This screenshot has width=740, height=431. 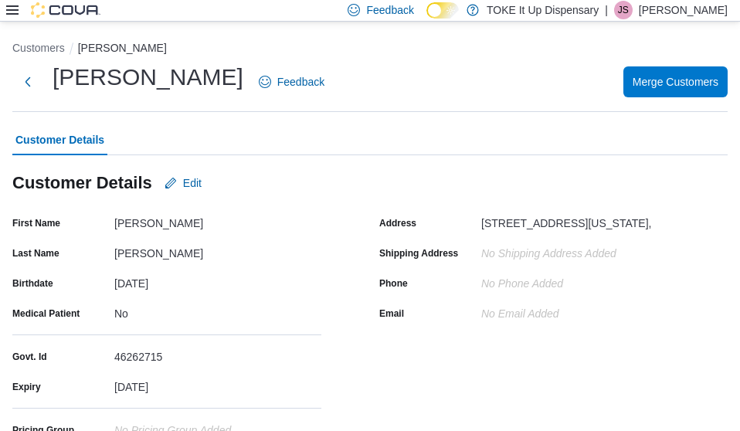 What do you see at coordinates (426, 19) in the screenshot?
I see `span: Dark Mode` at bounding box center [426, 19].